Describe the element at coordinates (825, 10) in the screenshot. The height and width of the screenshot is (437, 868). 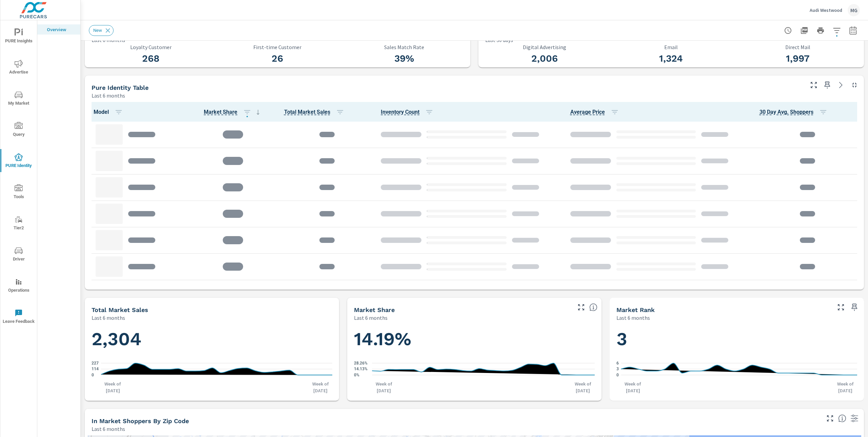
I see `p: Audi Westwood` at that location.